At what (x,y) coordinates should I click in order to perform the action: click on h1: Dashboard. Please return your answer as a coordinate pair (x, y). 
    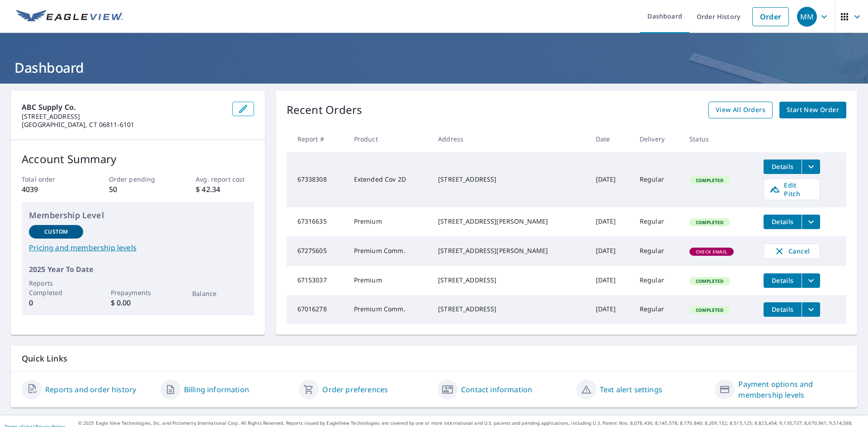
    Looking at the image, I should click on (434, 68).